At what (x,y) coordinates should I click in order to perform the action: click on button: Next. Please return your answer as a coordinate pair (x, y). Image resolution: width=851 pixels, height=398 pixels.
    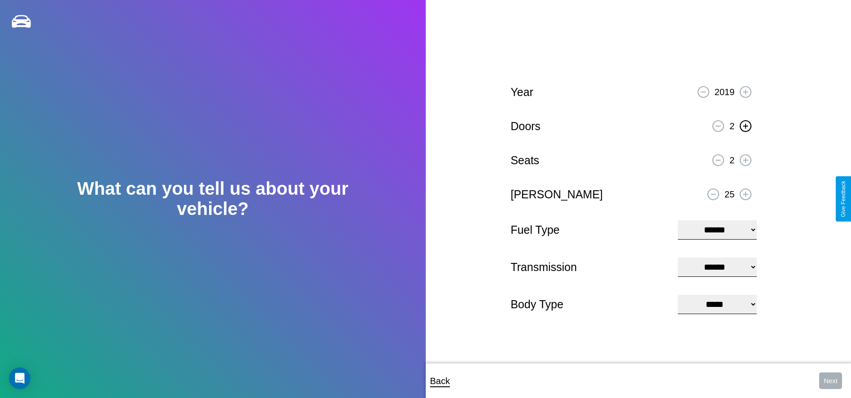
    Looking at the image, I should click on (831, 381).